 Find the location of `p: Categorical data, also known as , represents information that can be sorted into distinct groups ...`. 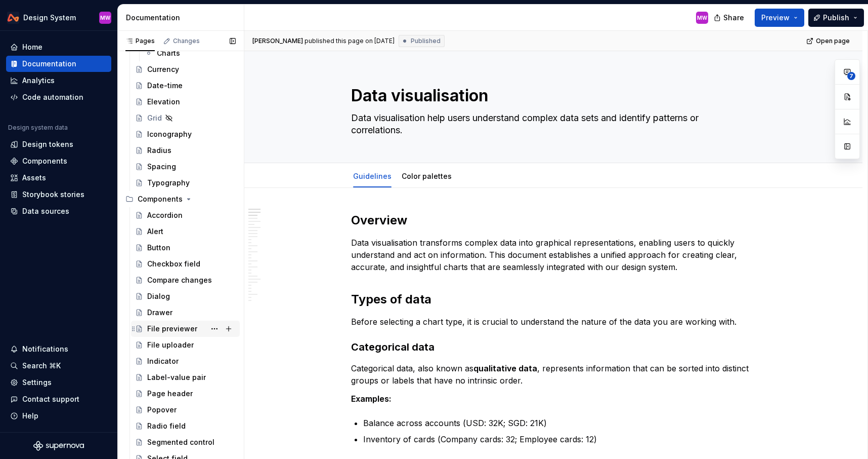

p: Categorical data, also known as , represents information that can be sorted into distinct groups ... is located at coordinates (553, 374).